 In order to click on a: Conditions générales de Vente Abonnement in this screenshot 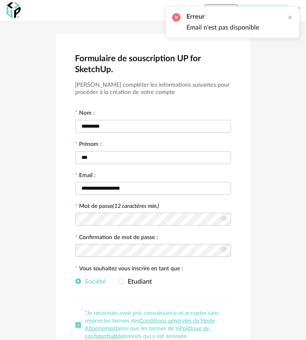, I will do `click(150, 324)`.